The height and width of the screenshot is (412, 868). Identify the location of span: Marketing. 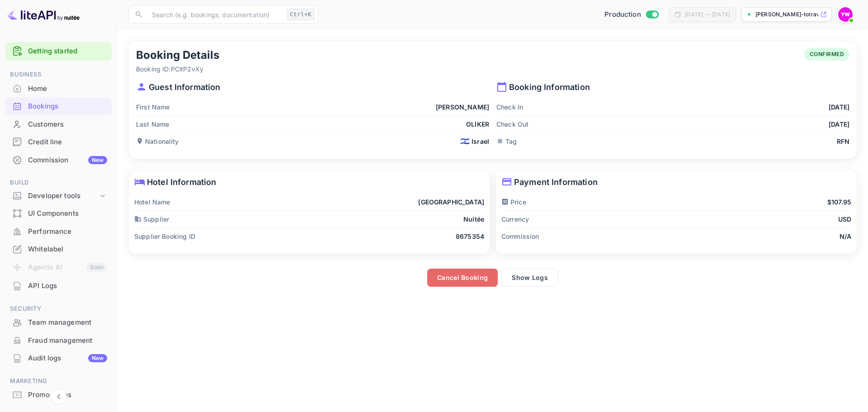
(58, 381).